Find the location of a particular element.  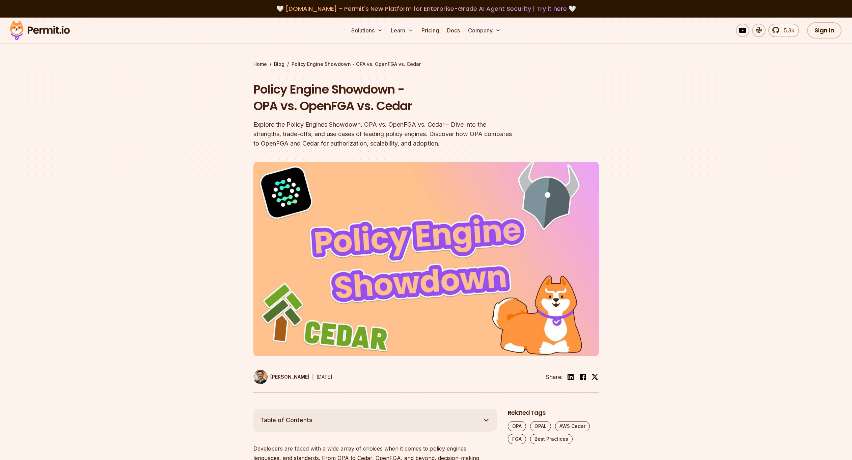

div: Explore the Policy Engines Showdown: OPA vs. OpenFGA vs. Cedar – Dive into the strengths, trade-o... is located at coordinates (383, 134).